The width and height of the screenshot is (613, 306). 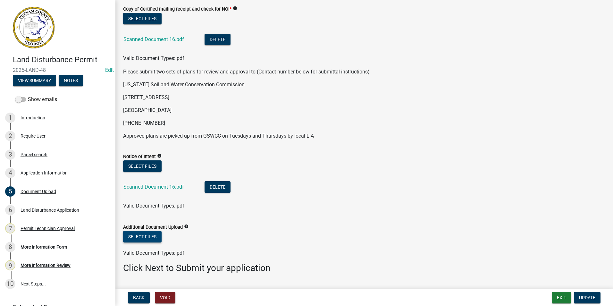 What do you see at coordinates (38, 191) in the screenshot?
I see `div: Document Upload` at bounding box center [38, 191].